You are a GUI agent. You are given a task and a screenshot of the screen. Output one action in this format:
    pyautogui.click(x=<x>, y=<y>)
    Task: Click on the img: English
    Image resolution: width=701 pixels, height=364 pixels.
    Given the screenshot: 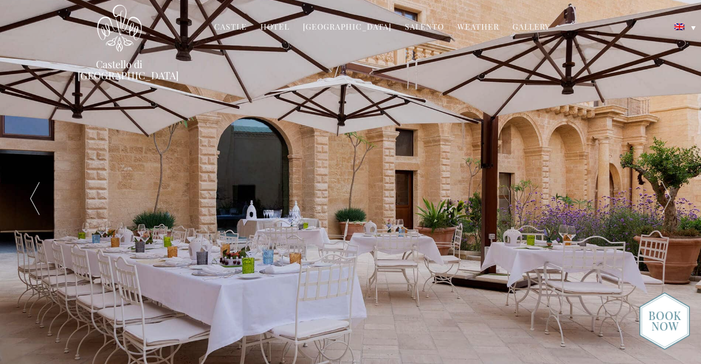 What is the action you would take?
    pyautogui.click(x=679, y=27)
    